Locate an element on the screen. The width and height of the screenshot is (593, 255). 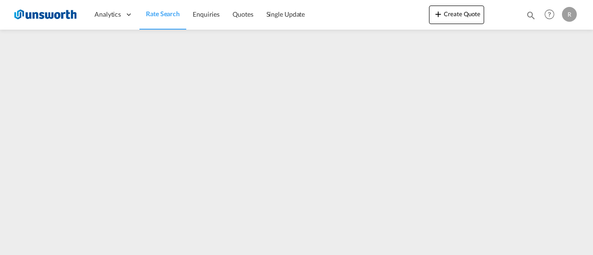
div: Help is located at coordinates (551, 15).